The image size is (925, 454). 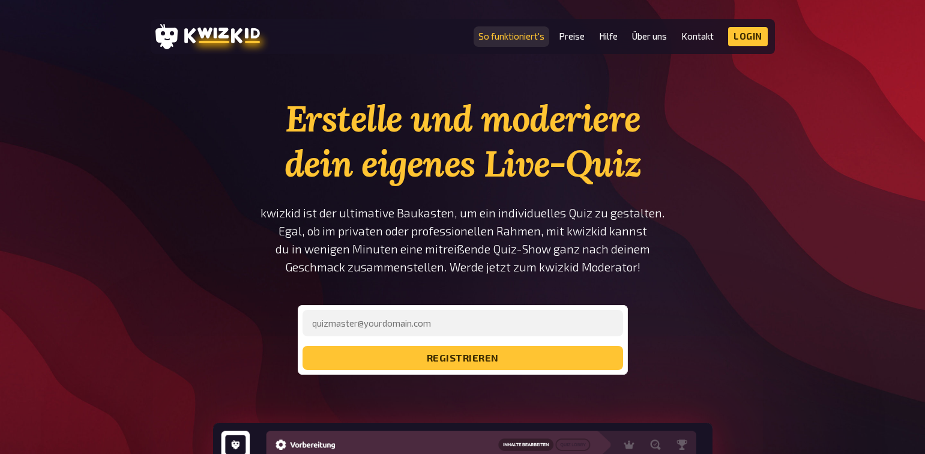 What do you see at coordinates (571, 36) in the screenshot?
I see `a: Preise` at bounding box center [571, 36].